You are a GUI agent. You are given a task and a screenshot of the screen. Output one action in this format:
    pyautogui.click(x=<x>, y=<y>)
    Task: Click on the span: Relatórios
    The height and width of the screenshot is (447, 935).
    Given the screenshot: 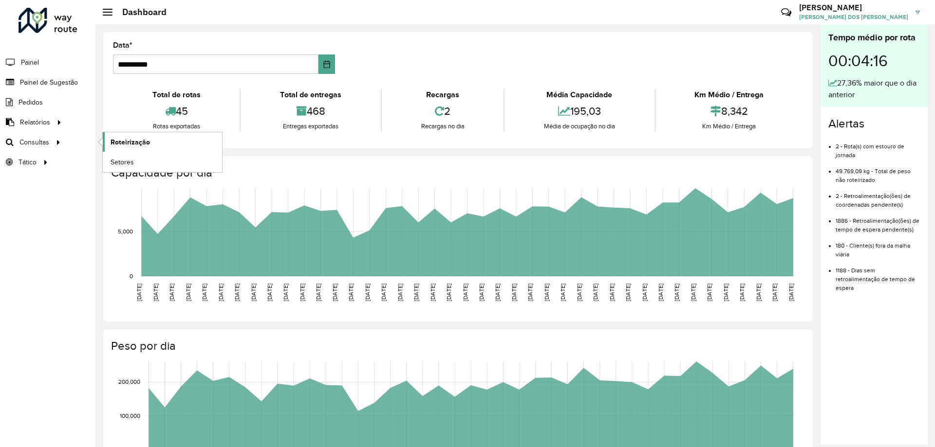 What is the action you would take?
    pyautogui.click(x=35, y=122)
    